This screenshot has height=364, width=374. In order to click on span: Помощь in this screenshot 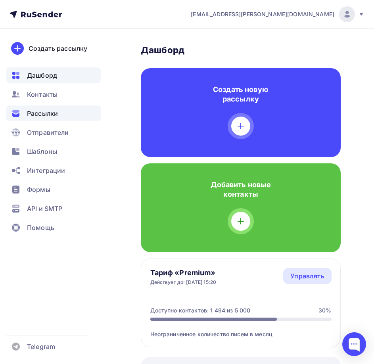, I will do `click(40, 228)`.